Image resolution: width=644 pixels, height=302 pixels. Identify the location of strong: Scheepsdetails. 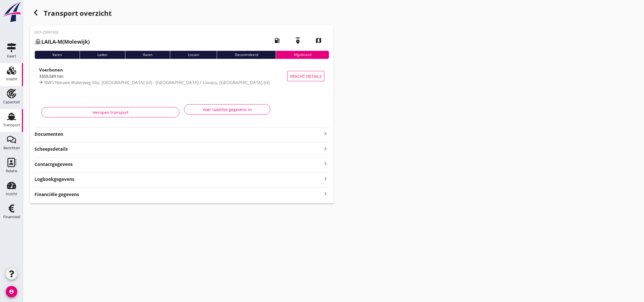
(52, 149).